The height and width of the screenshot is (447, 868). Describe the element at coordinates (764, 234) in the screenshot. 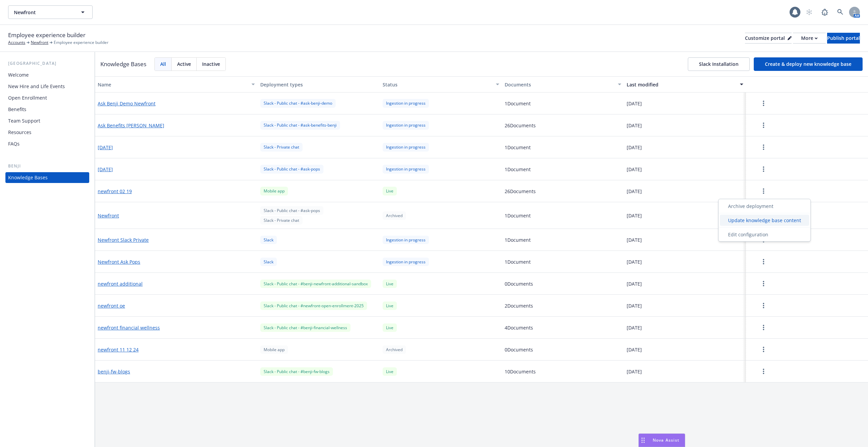

I see `div: Edit configuration` at that location.